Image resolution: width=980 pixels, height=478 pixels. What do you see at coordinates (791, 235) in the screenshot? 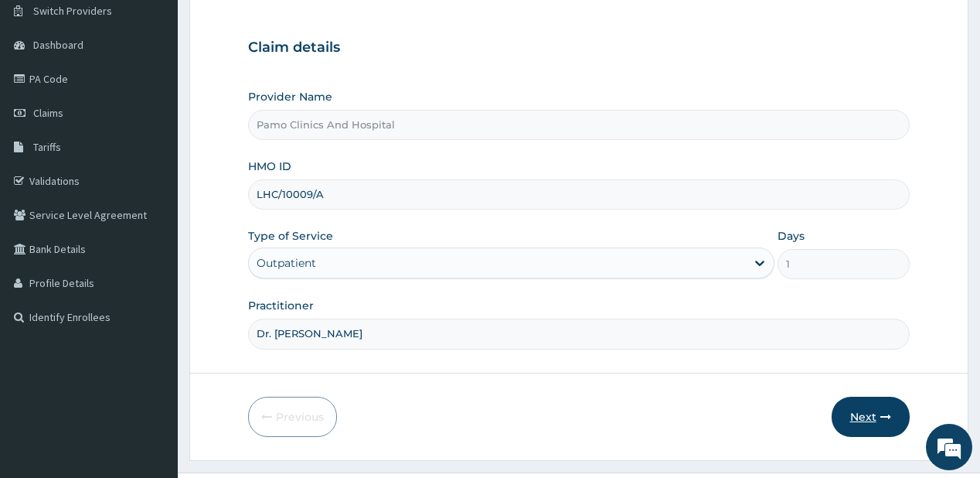
I see `label: Days` at bounding box center [791, 235].